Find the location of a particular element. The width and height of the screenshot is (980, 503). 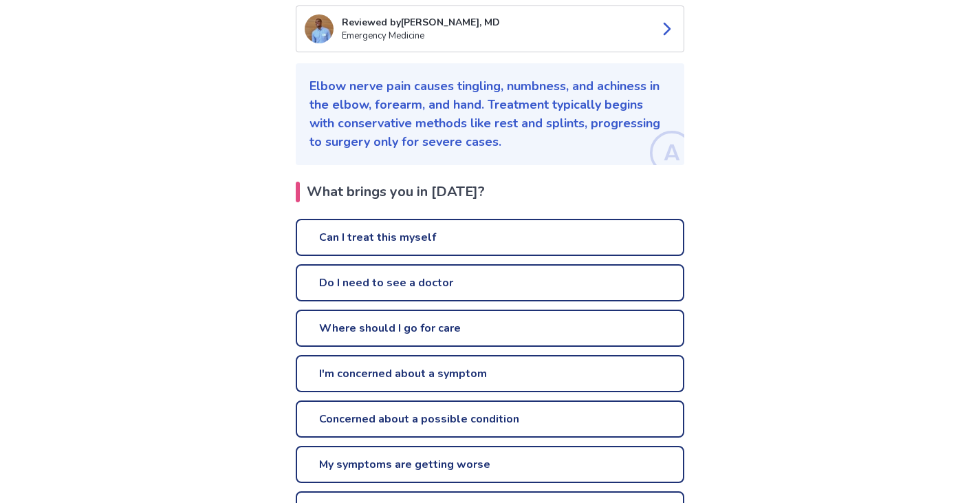

p: Emergency Medicine is located at coordinates (494, 36).